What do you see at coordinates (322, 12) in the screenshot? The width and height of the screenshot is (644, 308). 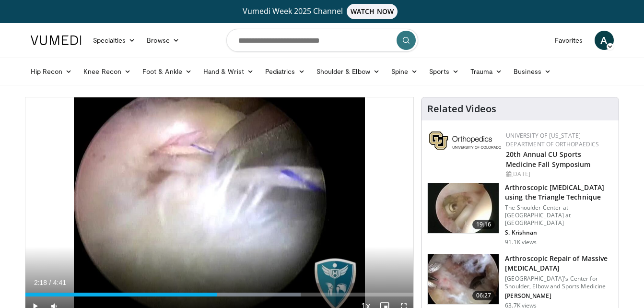 I see `a: Vumedi Week 2025 ChannelWATCH NOW` at bounding box center [322, 12].